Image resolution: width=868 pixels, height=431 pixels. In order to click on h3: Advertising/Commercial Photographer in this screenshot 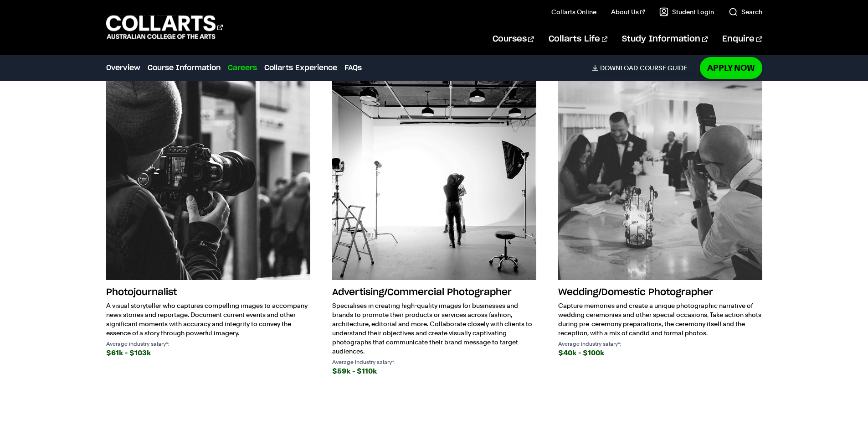, I will do `click(434, 292)`.